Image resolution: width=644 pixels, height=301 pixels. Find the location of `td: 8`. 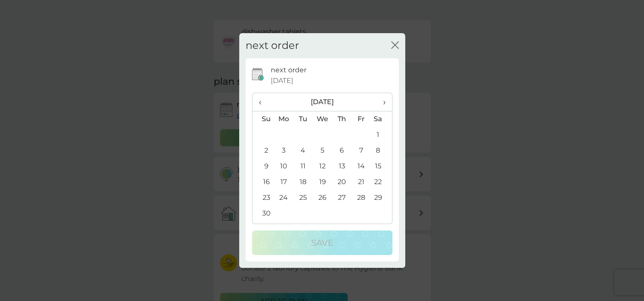

td: 8 is located at coordinates (381, 150).